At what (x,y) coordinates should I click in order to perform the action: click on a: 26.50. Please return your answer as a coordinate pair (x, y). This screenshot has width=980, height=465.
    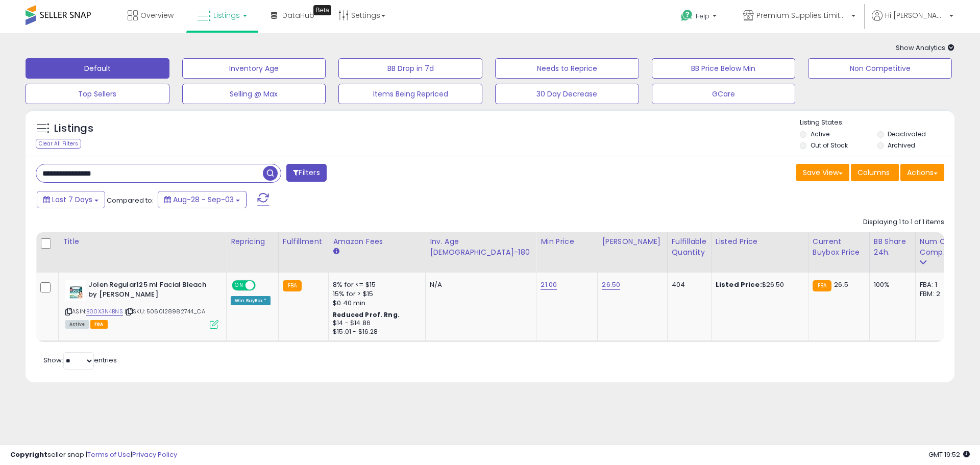
    Looking at the image, I should click on (612, 285).